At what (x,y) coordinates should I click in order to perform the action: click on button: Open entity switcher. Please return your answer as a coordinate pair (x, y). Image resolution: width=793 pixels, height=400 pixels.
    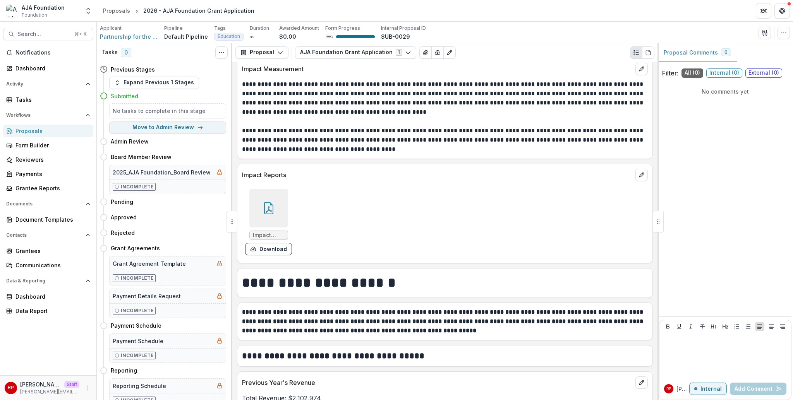
    Looking at the image, I should click on (88, 11).